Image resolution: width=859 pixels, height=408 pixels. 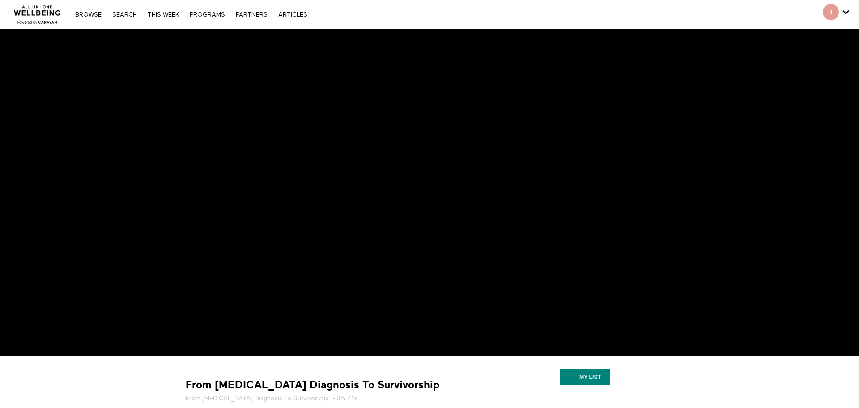 What do you see at coordinates (163, 15) in the screenshot?
I see `a: THIS WEEK` at bounding box center [163, 15].